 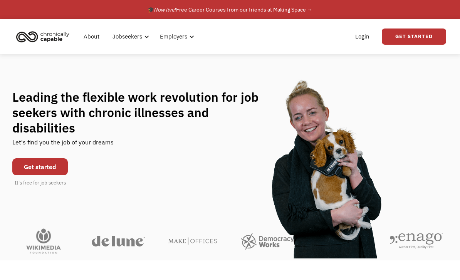 What do you see at coordinates (230, 10) in the screenshot?
I see `div: 🎓 Free Career Courses from our friends at Making Space →` at bounding box center [230, 10].